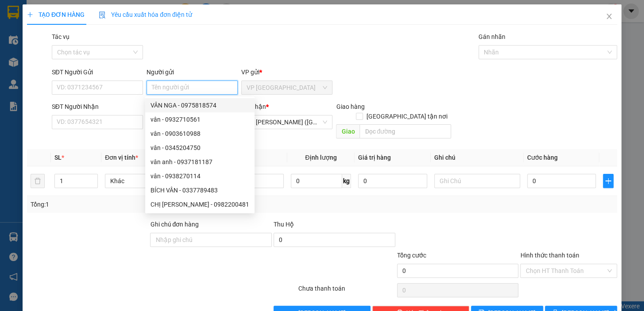 This screenshot has width=644, height=311. Describe the element at coordinates (199, 106) in the screenshot. I see `div: VÂN NGA - 0975818574` at that location.